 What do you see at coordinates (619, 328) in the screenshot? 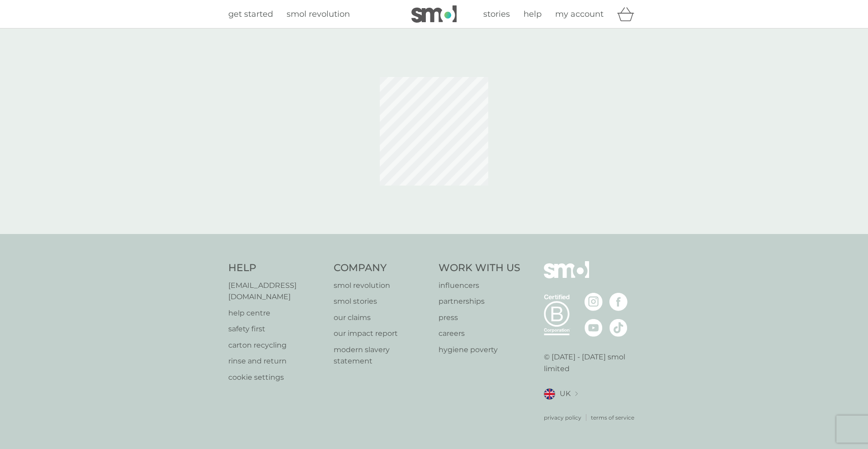
I see `img: visit the smol Tiktok page` at bounding box center [619, 328].